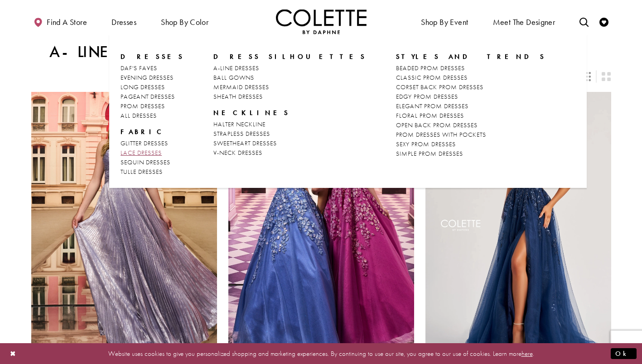  What do you see at coordinates (290, 57) in the screenshot?
I see `span: DRESS SILHOUETTES` at bounding box center [290, 57].